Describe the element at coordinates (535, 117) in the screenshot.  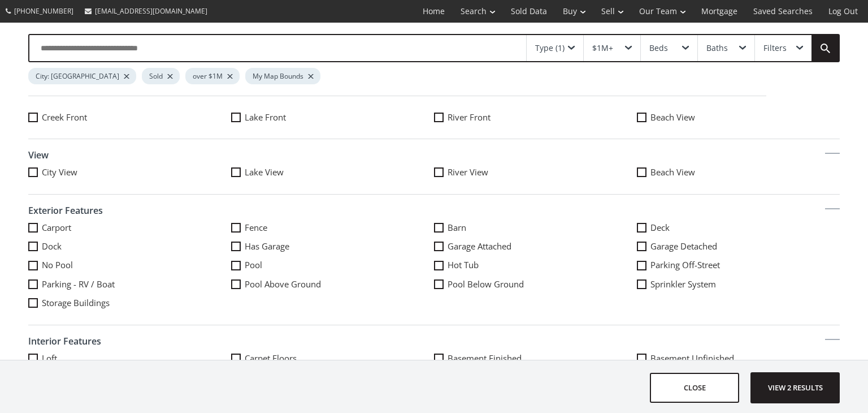
I see `label: River front` at that location.